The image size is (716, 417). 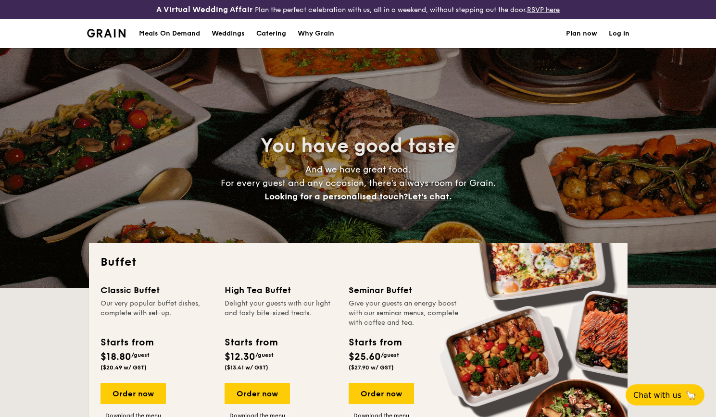 What do you see at coordinates (169, 34) in the screenshot?
I see `div: Meals On Demand` at bounding box center [169, 34].